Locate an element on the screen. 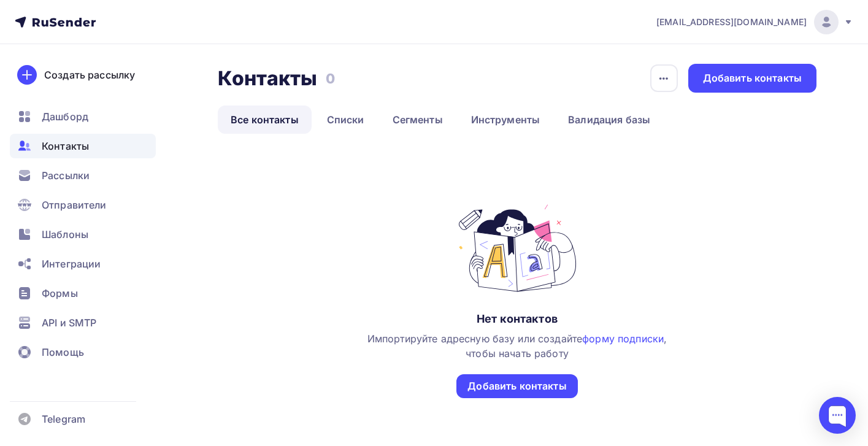 This screenshot has height=446, width=868. a: форму подписки is located at coordinates (622, 338).